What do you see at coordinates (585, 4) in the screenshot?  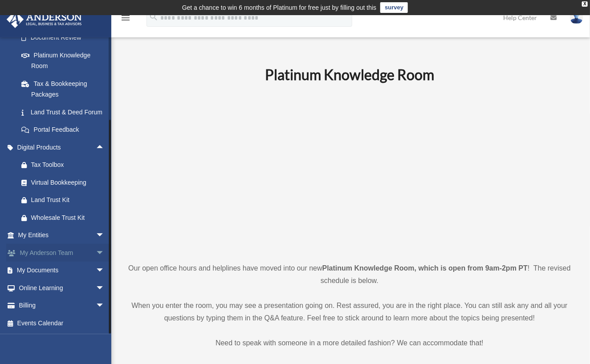 I see `div: close` at bounding box center [585, 4].